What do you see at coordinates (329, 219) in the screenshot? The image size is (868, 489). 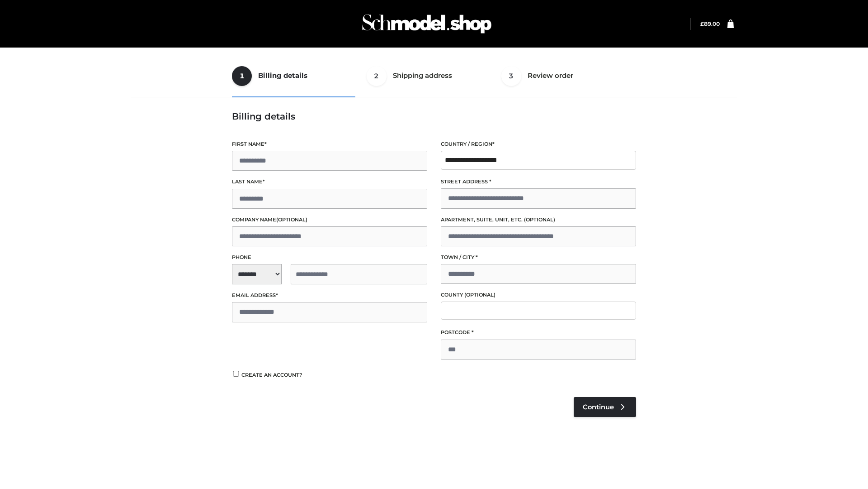 I see `label: Company name` at bounding box center [329, 219].